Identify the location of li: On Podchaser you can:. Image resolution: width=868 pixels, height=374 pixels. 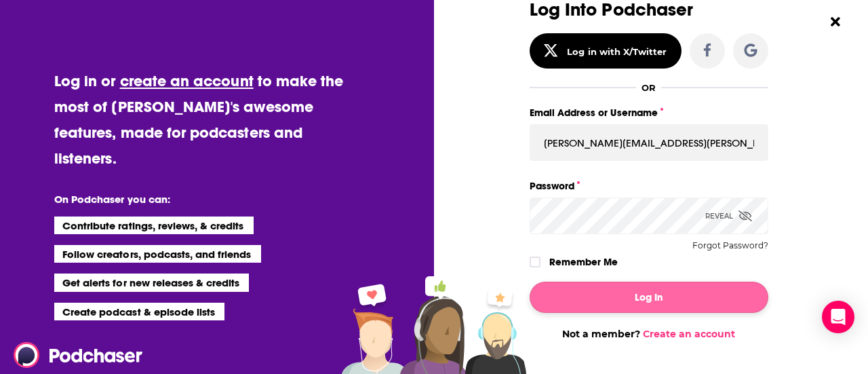
(190, 199).